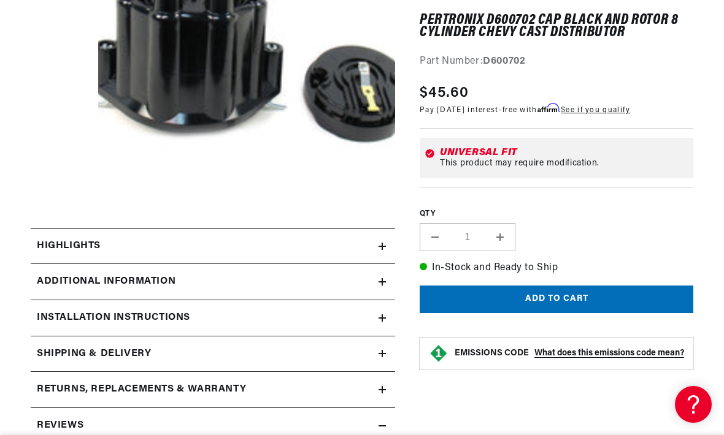 This screenshot has height=435, width=724. I want to click on button: EMISSIONS CODEWhat does this emissions code mean?, so click(569, 354).